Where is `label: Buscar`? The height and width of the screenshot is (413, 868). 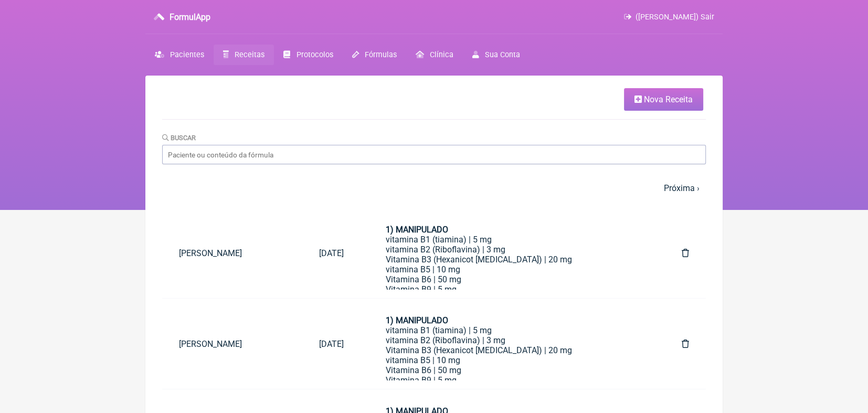 label: Buscar is located at coordinates (179, 138).